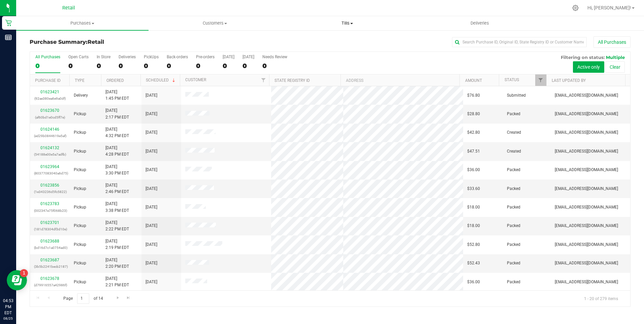 The width and height of the screenshot is (644, 324). I want to click on a: Tills, so click(347, 23).